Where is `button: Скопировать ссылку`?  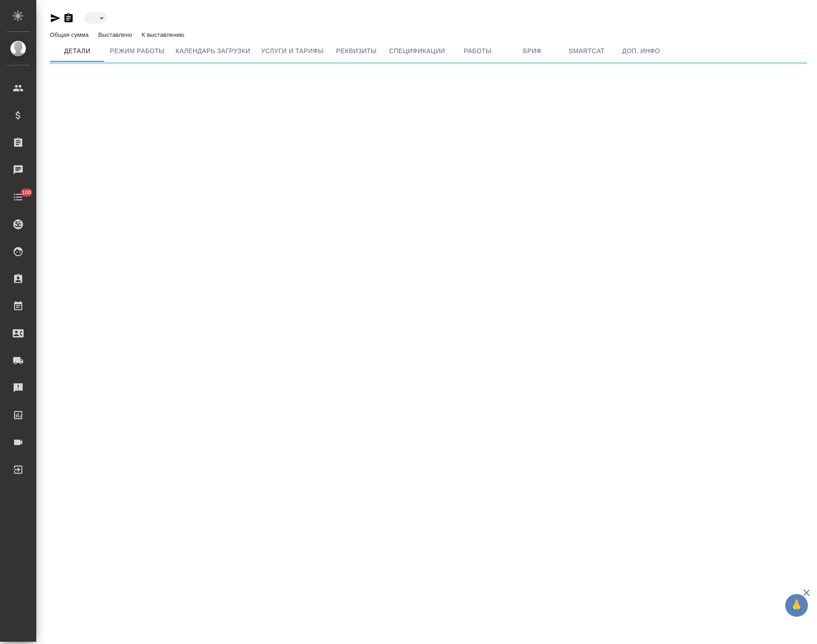
button: Скопировать ссылку is located at coordinates (68, 18).